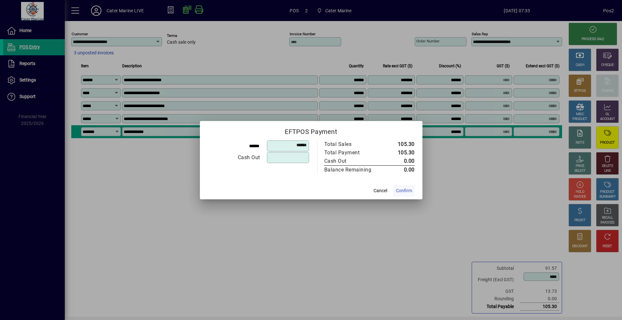  What do you see at coordinates (354, 153) in the screenshot?
I see `td: Total Payment` at bounding box center [354, 153].